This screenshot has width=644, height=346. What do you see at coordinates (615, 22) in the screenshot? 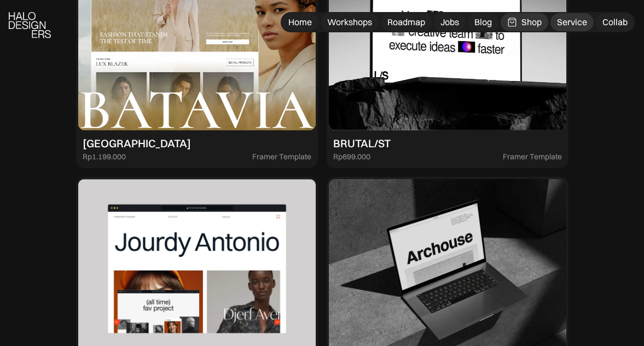
I see `a: Collab` at bounding box center [615, 22].